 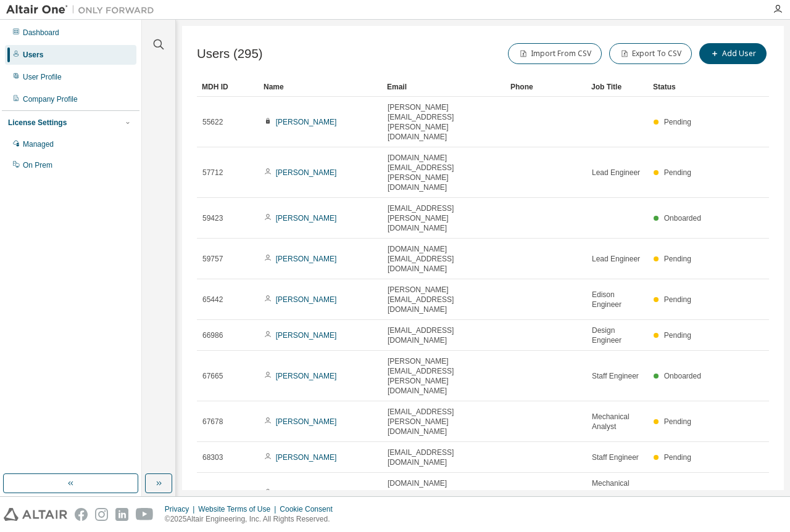 I want to click on div: Name, so click(x=320, y=87).